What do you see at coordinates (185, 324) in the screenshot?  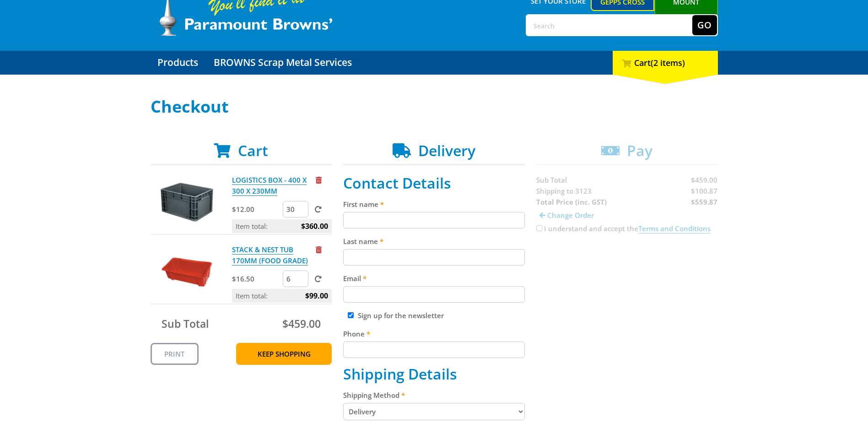 I see `span: Sub Total` at bounding box center [185, 324].